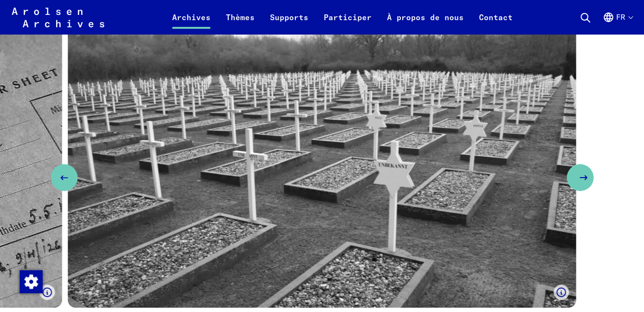 This screenshot has height=312, width=644. I want to click on a: Participer, so click(348, 23).